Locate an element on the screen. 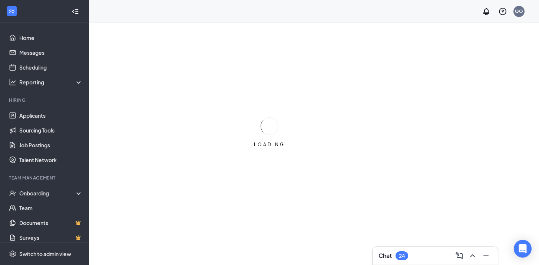  svg: ComposeMessage is located at coordinates (459, 256).